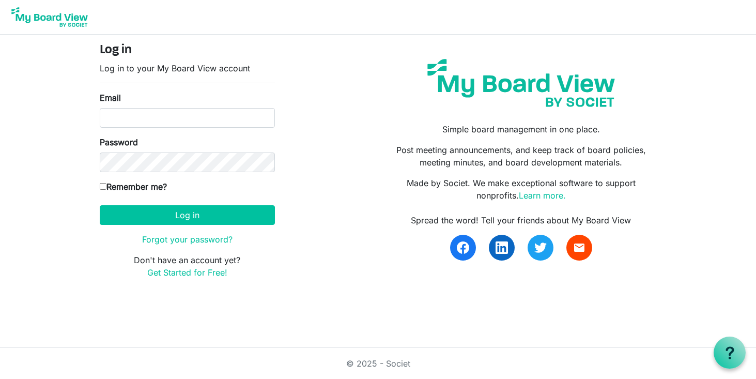  I want to click on button: Log in, so click(187, 215).